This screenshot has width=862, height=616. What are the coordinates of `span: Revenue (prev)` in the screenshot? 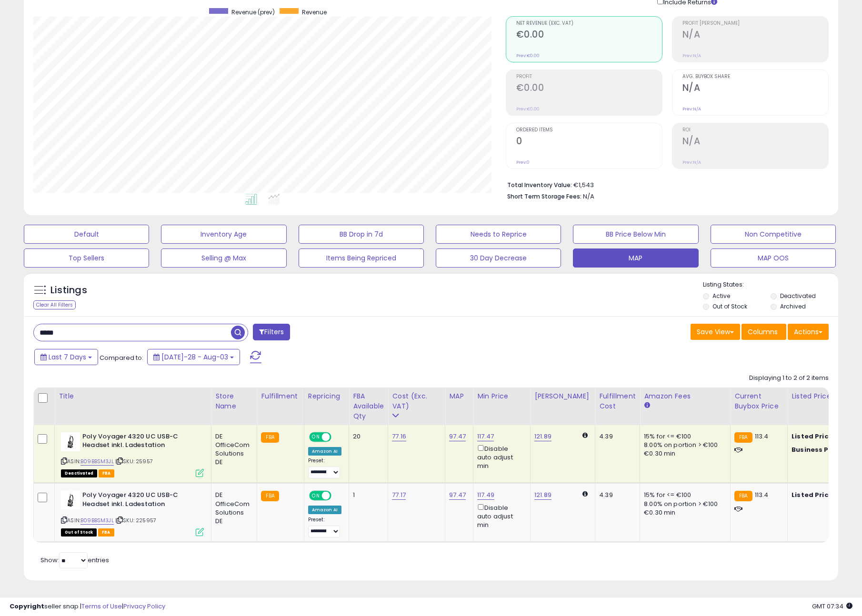 It's located at (253, 12).